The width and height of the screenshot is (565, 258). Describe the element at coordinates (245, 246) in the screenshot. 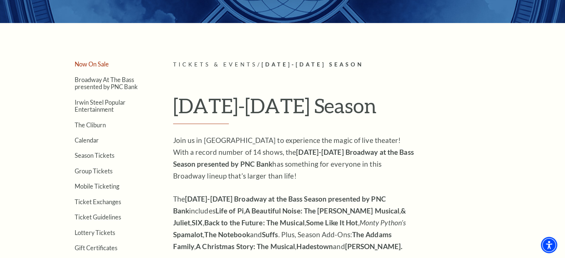

I see `strong: A Christmas Story: The Musical` at that location.